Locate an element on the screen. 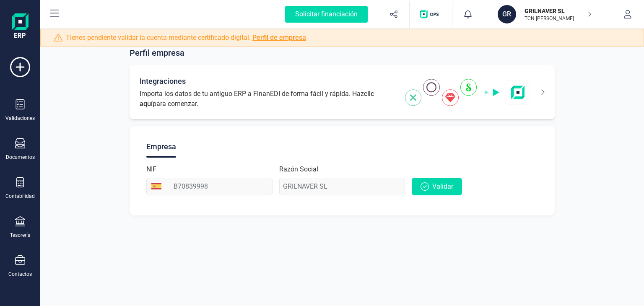 The image size is (644, 306). div: Solicitar financiación is located at coordinates (326, 15).